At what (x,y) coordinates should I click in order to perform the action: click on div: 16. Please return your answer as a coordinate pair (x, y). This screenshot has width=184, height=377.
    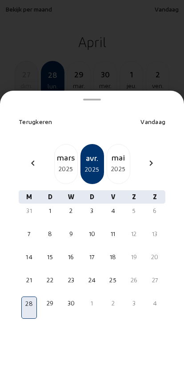
    Looking at the image, I should click on (71, 257).